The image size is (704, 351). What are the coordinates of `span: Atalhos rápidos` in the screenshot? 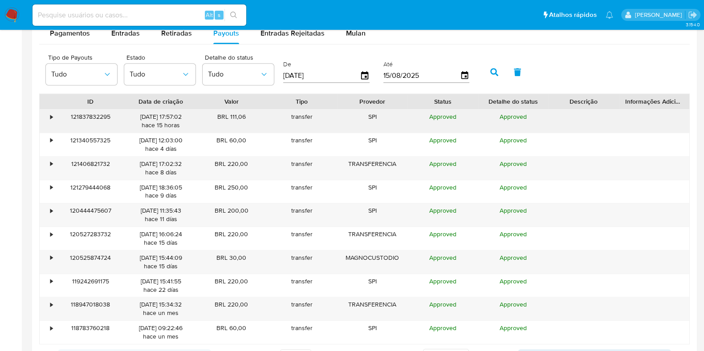 It's located at (573, 15).